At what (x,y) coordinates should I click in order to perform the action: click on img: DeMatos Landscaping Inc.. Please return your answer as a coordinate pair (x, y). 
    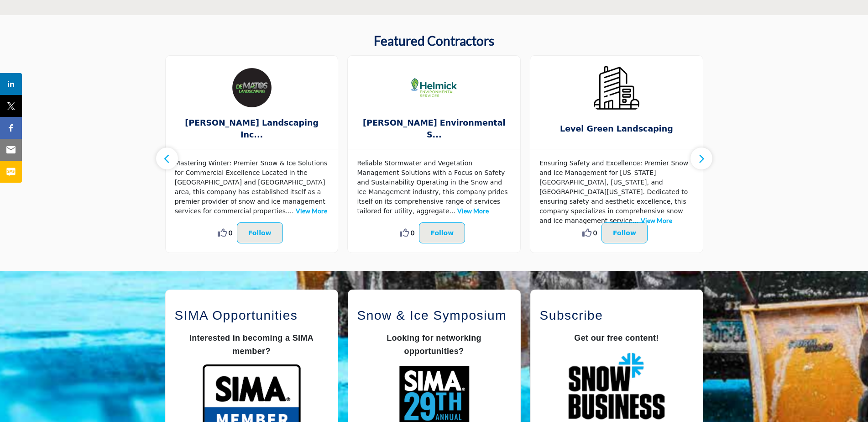
    Looking at the image, I should click on (252, 88).